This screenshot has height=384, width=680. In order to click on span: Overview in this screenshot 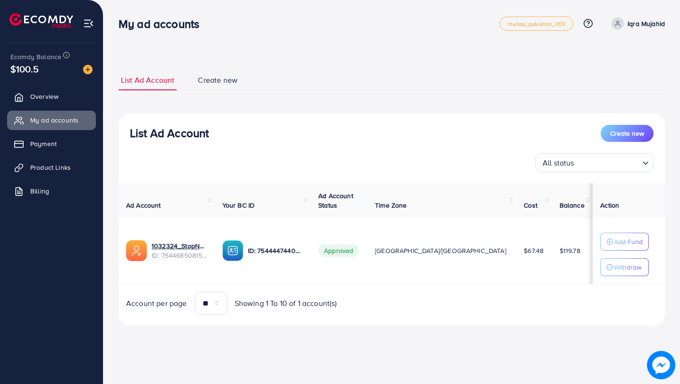, I will do `click(44, 96)`.